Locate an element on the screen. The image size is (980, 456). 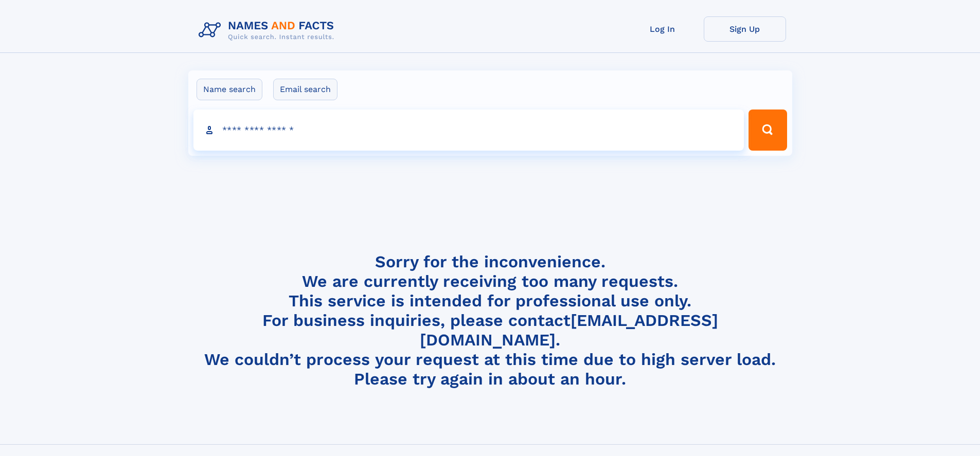
button: Search Button is located at coordinates (768, 130).